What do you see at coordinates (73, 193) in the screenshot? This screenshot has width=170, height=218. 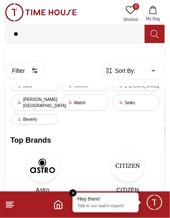 I see `em: Close tooltip` at bounding box center [73, 193].